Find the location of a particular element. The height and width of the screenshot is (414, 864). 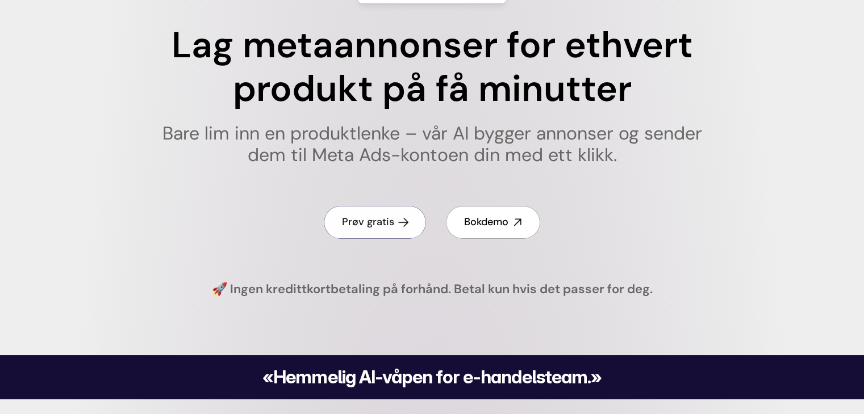

a: Bokdemo is located at coordinates (493, 222).